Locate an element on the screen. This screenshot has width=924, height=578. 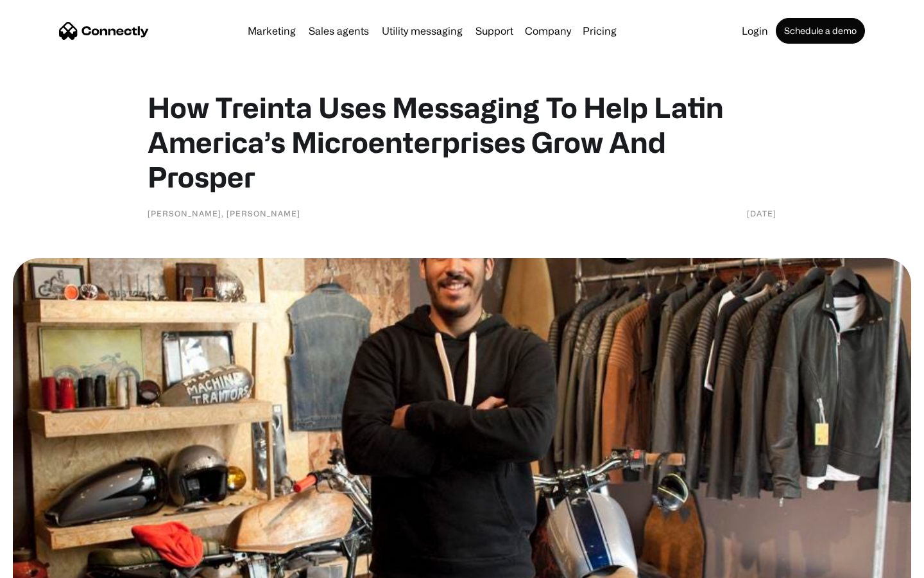
aside: Language selected: English is located at coordinates (45, 565).